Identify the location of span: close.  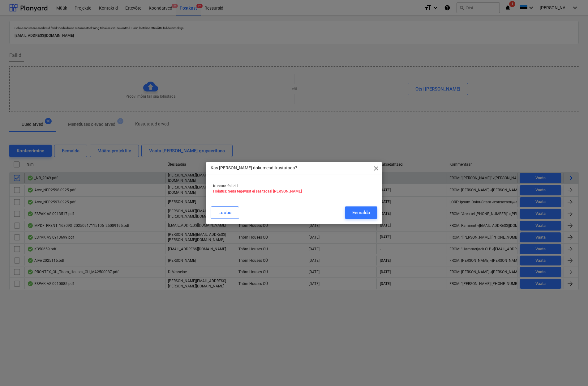
(376, 168).